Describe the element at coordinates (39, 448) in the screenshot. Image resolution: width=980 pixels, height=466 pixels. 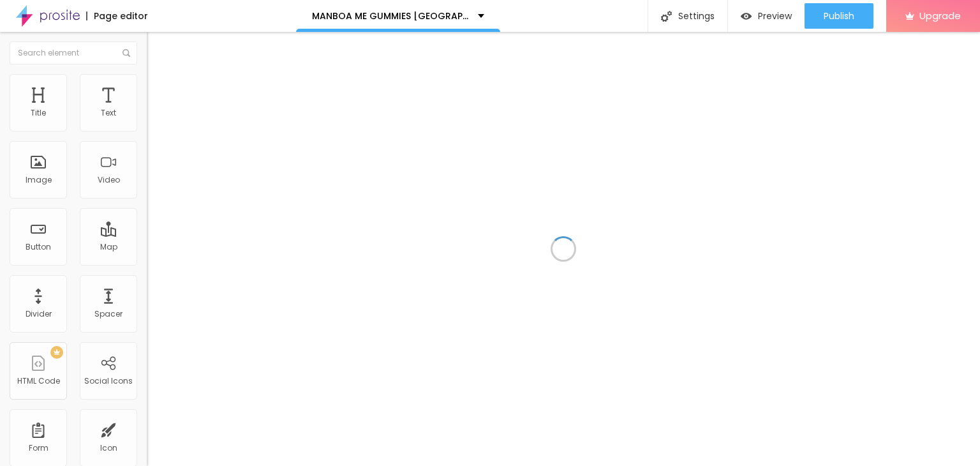
I see `div: Form` at that location.